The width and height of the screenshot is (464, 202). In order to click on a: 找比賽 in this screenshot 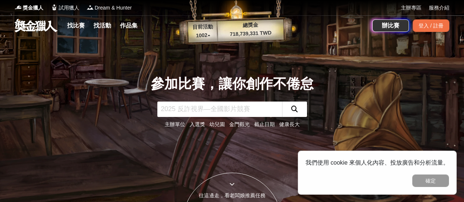, I will do `click(76, 26)`.